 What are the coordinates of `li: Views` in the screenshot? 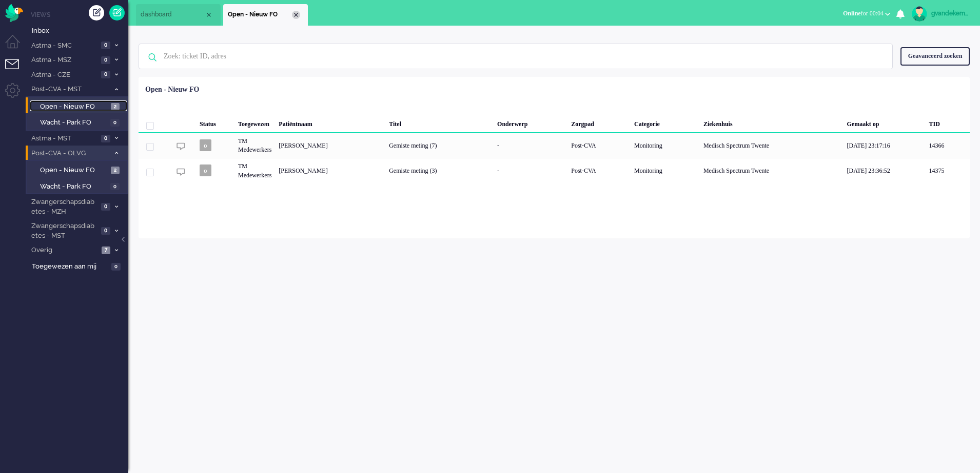 It's located at (80, 15).